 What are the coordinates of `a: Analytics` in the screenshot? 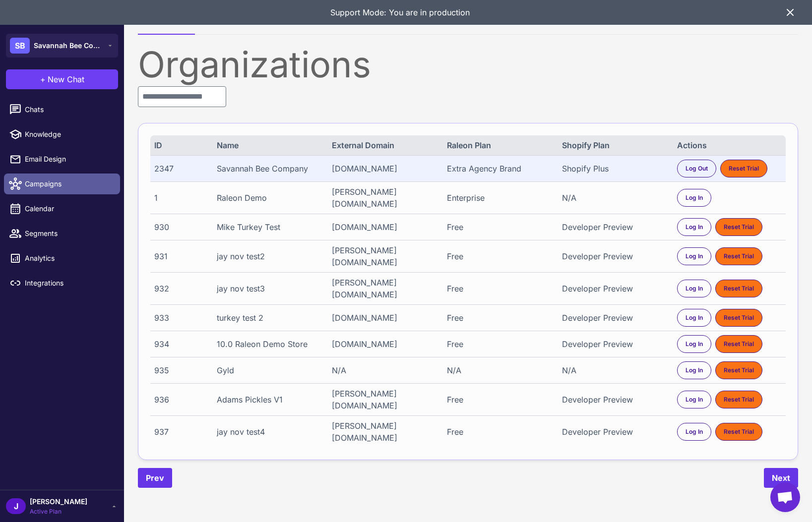 It's located at (62, 259).